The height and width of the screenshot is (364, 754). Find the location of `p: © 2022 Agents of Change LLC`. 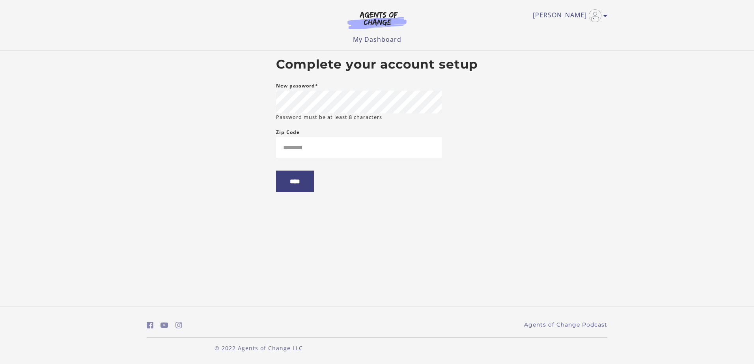

p: © 2022 Agents of Change LLC is located at coordinates (259, 348).